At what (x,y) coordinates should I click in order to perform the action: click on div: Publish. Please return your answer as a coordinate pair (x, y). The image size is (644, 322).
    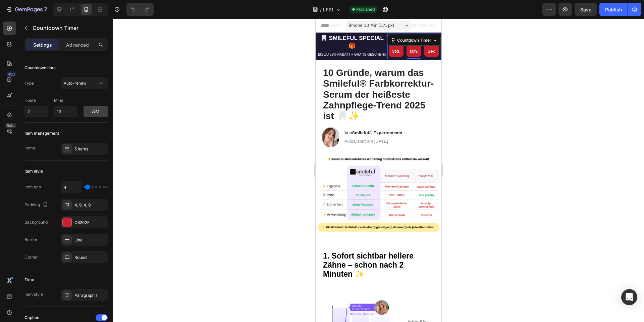
    Looking at the image, I should click on (613, 10).